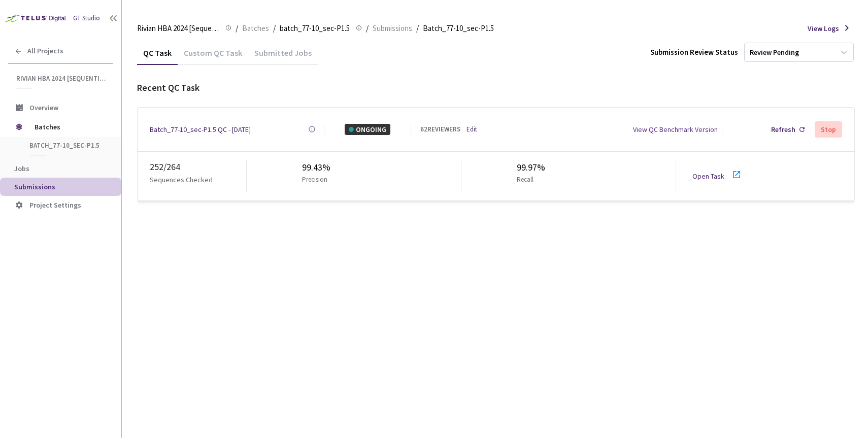 Image resolution: width=868 pixels, height=438 pixels. What do you see at coordinates (283, 57) in the screenshot?
I see `div: Submitted Jobs` at bounding box center [283, 57].